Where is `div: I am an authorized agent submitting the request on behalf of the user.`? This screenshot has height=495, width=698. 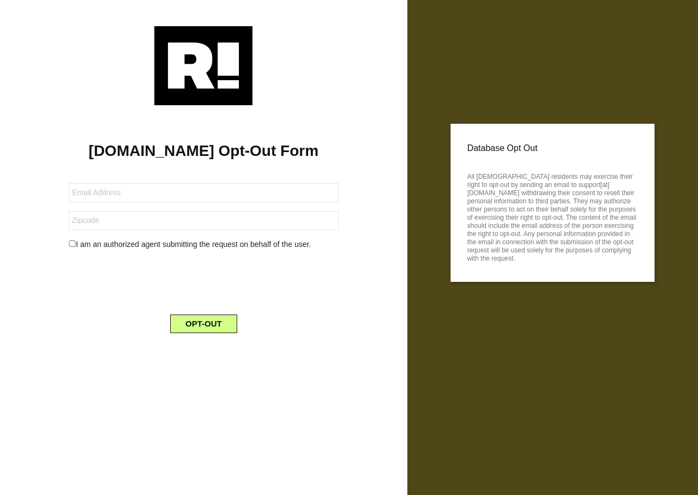
div: I am an authorized agent submitting the request on behalf of the user. is located at coordinates (203, 244).